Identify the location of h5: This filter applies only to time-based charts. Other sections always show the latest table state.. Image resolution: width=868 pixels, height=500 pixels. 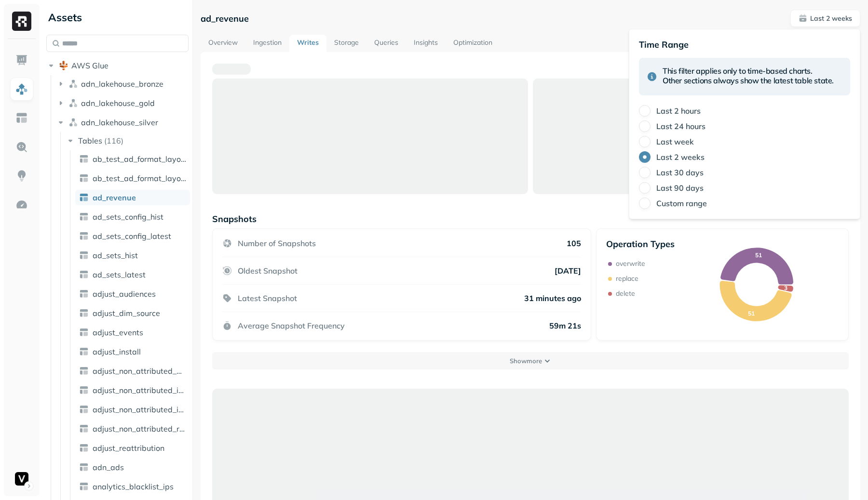
(748, 76).